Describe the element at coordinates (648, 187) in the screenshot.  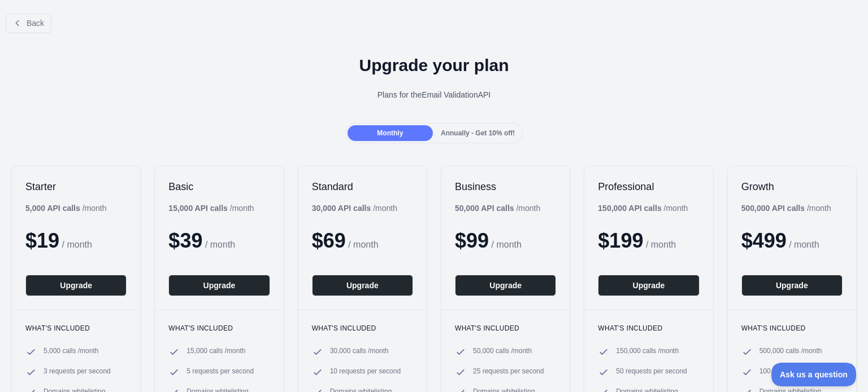
I see `h2: Professional` at that location.